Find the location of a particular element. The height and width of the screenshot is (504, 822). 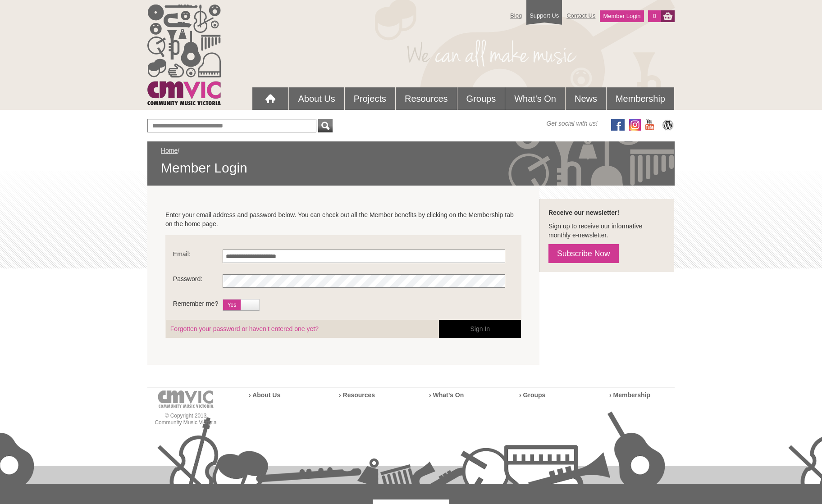

img: cmvic_logo.png is located at coordinates (184, 54).